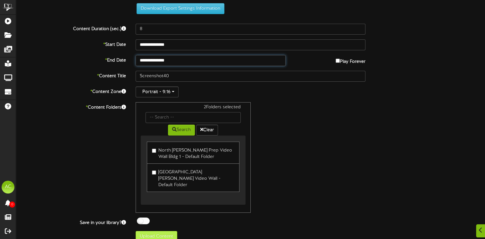 Image resolution: width=485 pixels, height=239 pixels. What do you see at coordinates (71, 44) in the screenshot?
I see `label: Start Date` at bounding box center [71, 44].